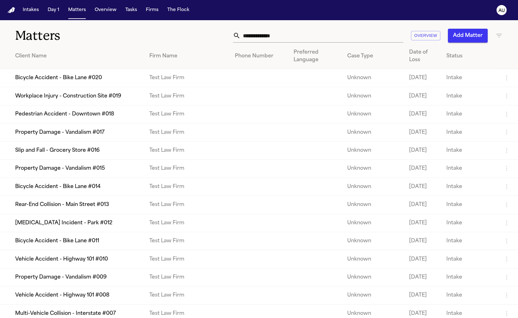  I want to click on div: Date of Loss, so click(422, 56).